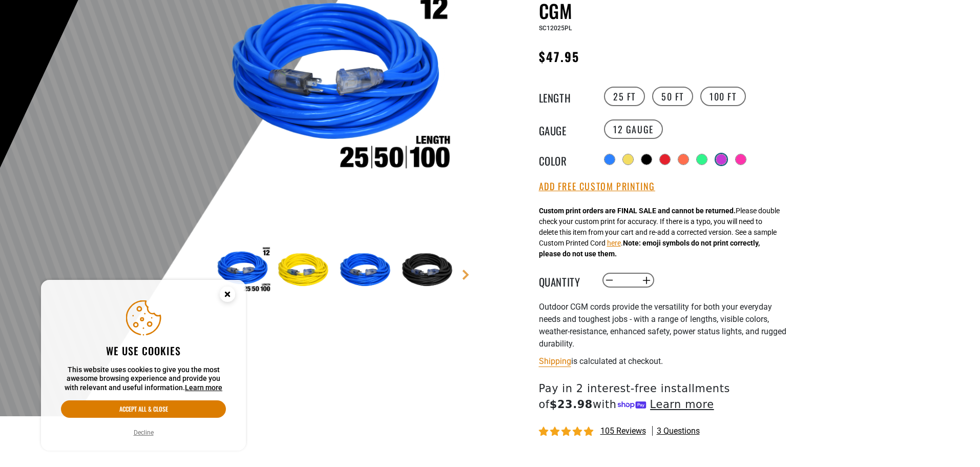  Describe the element at coordinates (660, 232) in the screenshot. I see `div: Please double check your custom print for accuracy. If there is a typo, you will need to delete t...` at that location.